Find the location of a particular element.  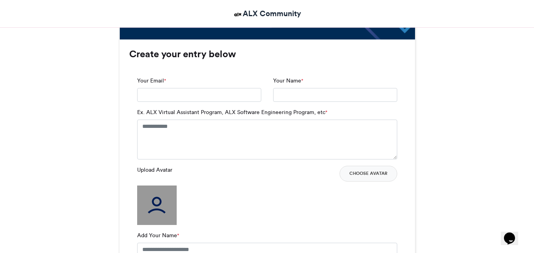

img: user_filled.png is located at coordinates (157, 206).